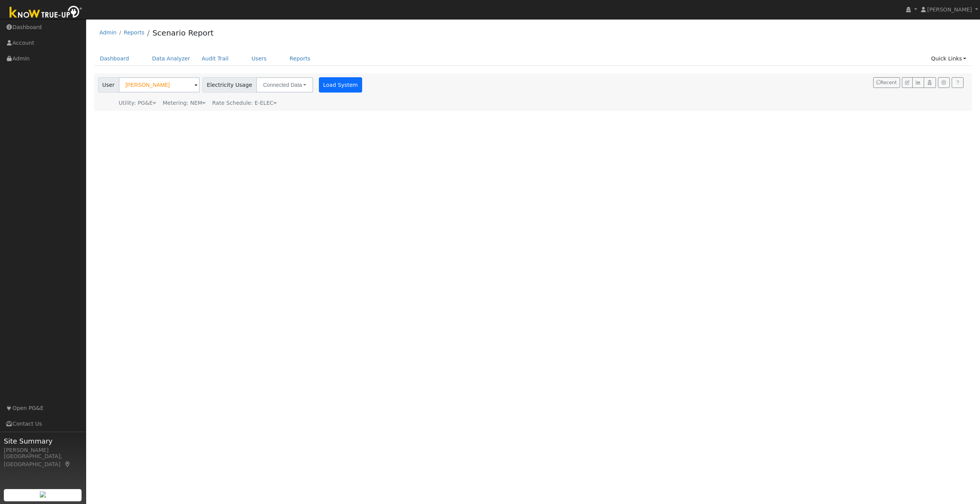  Describe the element at coordinates (957, 83) in the screenshot. I see `a: Help Link` at that location.